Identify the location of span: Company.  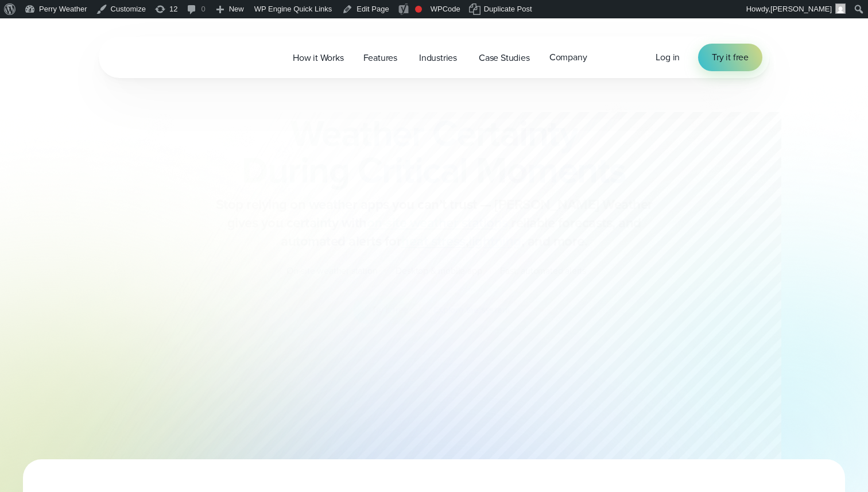
(568, 57).